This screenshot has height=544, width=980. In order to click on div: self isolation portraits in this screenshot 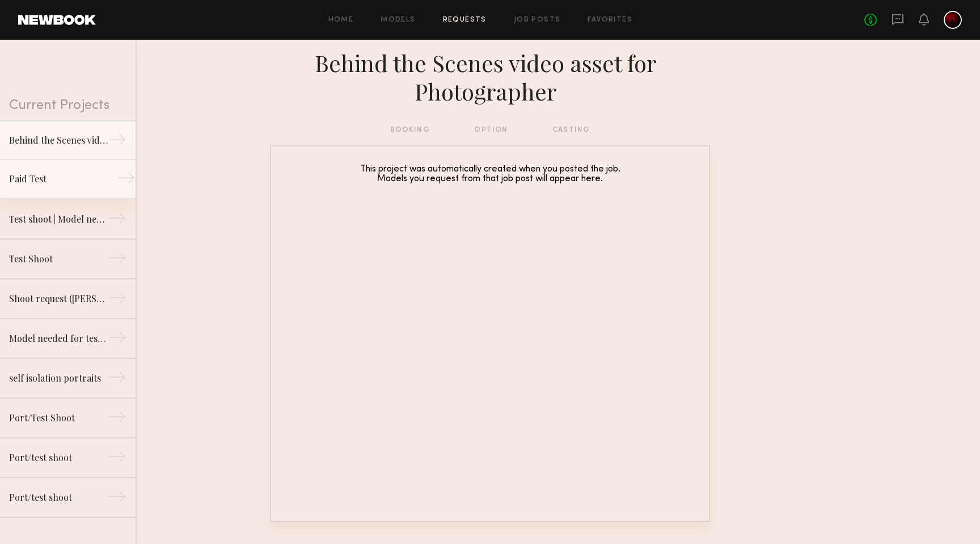, I will do `click(58, 378)`.